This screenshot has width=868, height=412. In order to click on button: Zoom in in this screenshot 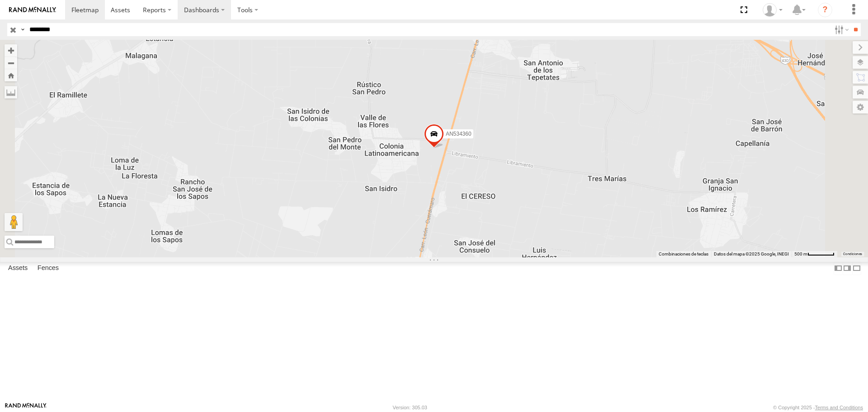, I will do `click(11, 50)`.